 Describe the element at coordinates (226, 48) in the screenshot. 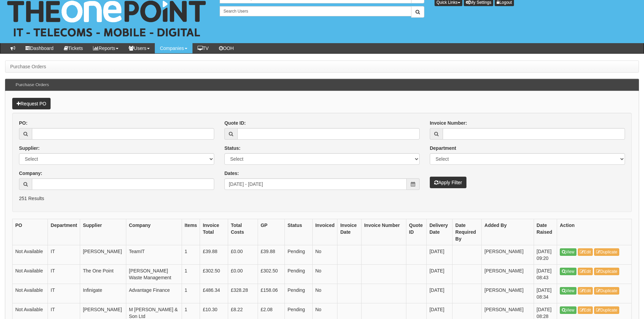

I see `a: OOH` at that location.